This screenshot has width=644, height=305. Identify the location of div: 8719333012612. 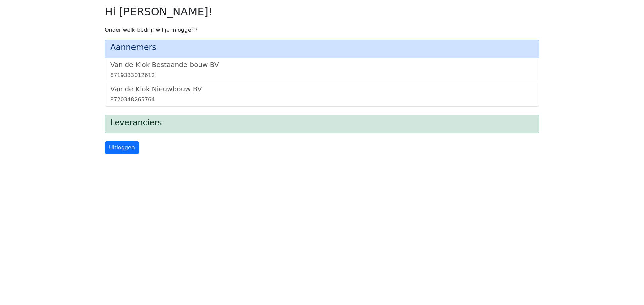
(322, 75).